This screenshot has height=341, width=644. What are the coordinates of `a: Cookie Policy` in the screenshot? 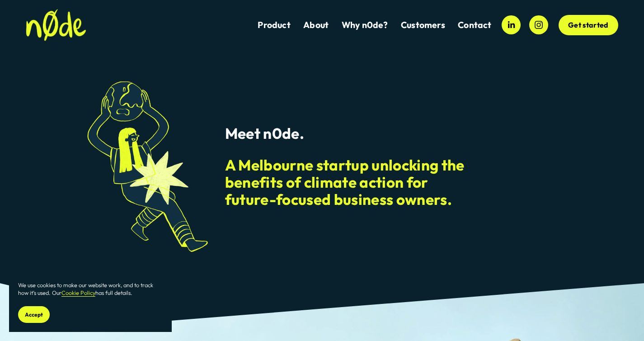 It's located at (78, 293).